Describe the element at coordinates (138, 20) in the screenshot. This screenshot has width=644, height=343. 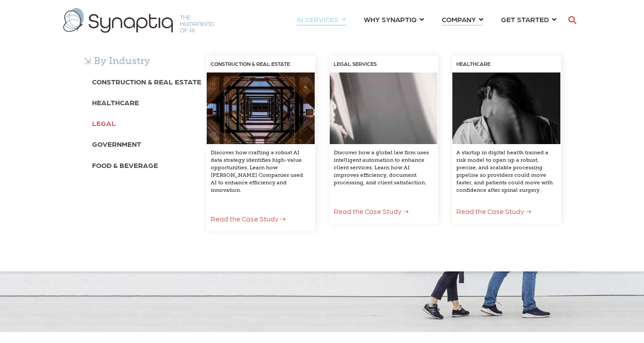
I see `a: synaptiq logo-1` at that location.